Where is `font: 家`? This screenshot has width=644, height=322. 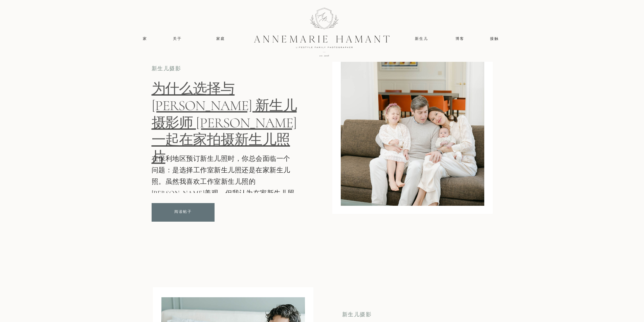 font: 家 is located at coordinates (145, 38).